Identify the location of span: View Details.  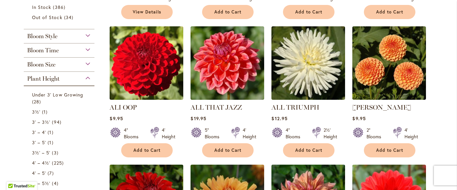
(147, 12).